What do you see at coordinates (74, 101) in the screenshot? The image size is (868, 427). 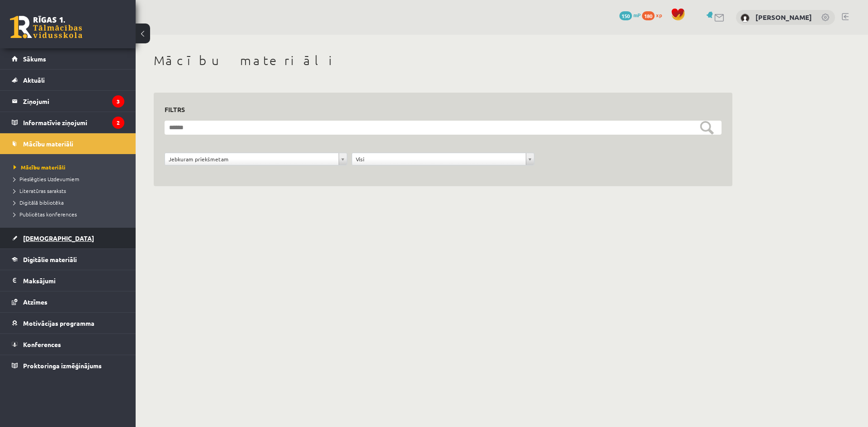 I see `legend: Ziņojumi` at bounding box center [74, 101].